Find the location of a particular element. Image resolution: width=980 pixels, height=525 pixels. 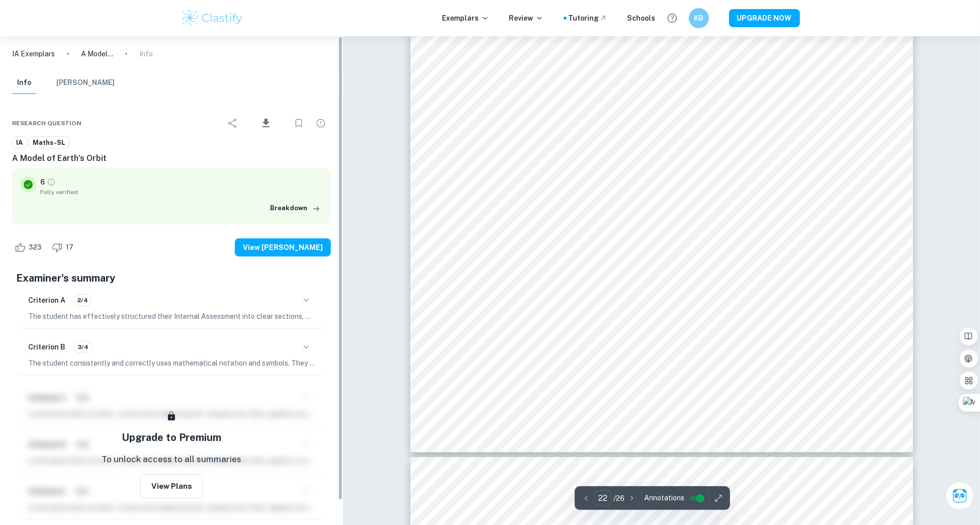

div: Tutoring is located at coordinates (588, 18).